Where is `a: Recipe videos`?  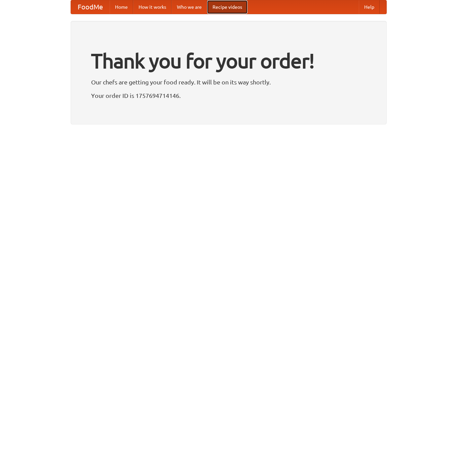
a: Recipe videos is located at coordinates (227, 7).